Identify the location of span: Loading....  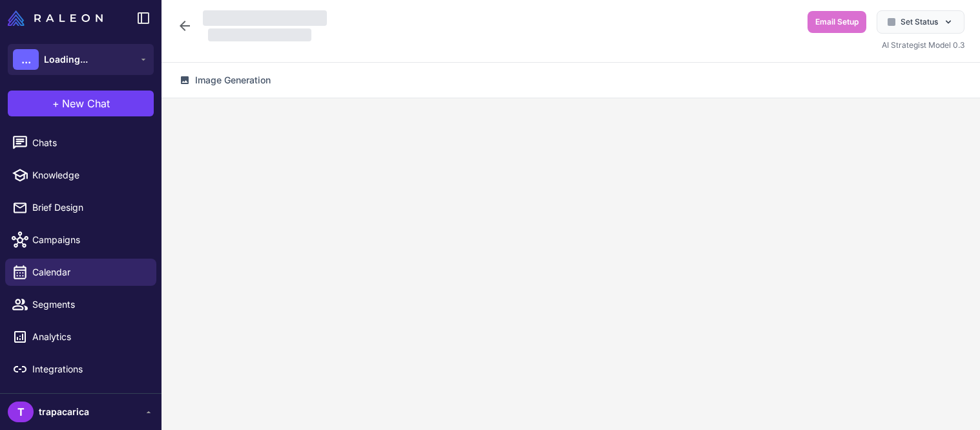
(66, 60).